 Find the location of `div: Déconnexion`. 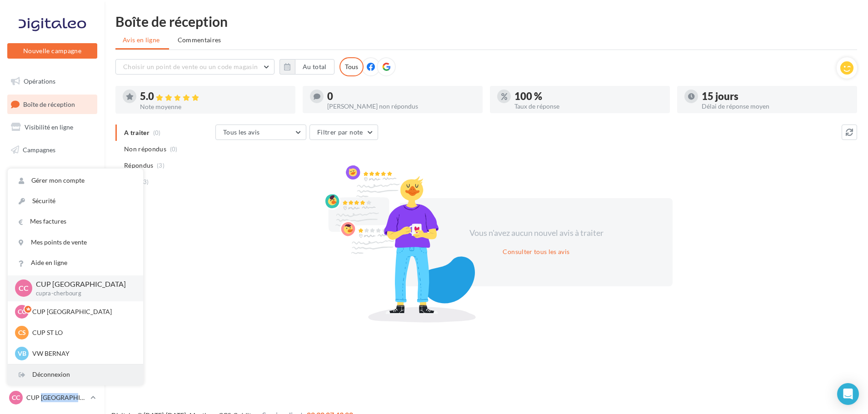

div: Déconnexion is located at coordinates (75, 375).